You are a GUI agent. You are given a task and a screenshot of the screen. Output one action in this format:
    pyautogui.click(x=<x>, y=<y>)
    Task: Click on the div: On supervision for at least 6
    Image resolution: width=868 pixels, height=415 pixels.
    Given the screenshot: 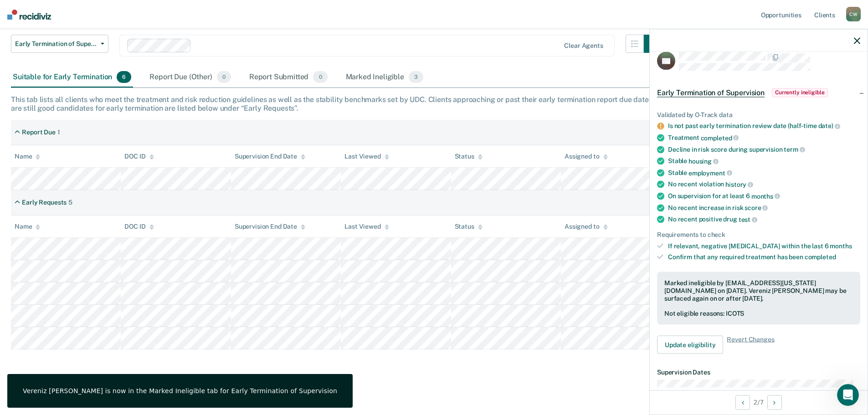 What is the action you would take?
    pyautogui.click(x=764, y=196)
    